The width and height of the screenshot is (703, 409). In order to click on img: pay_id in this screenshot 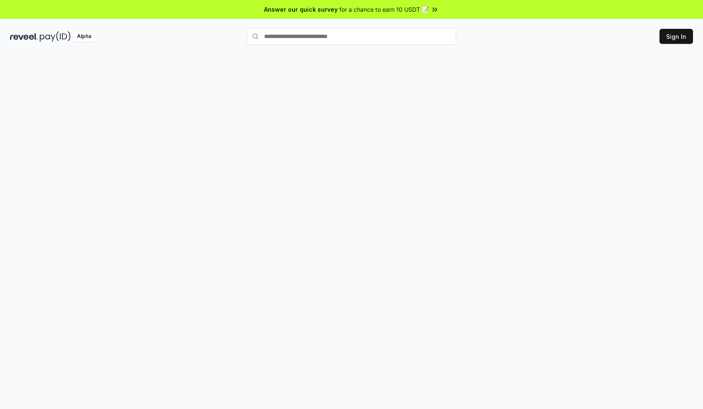, I will do `click(55, 36)`.